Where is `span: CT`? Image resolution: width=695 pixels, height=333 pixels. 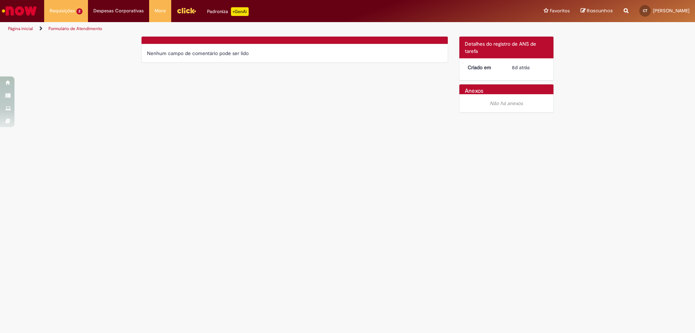 span: CT is located at coordinates (645, 11).